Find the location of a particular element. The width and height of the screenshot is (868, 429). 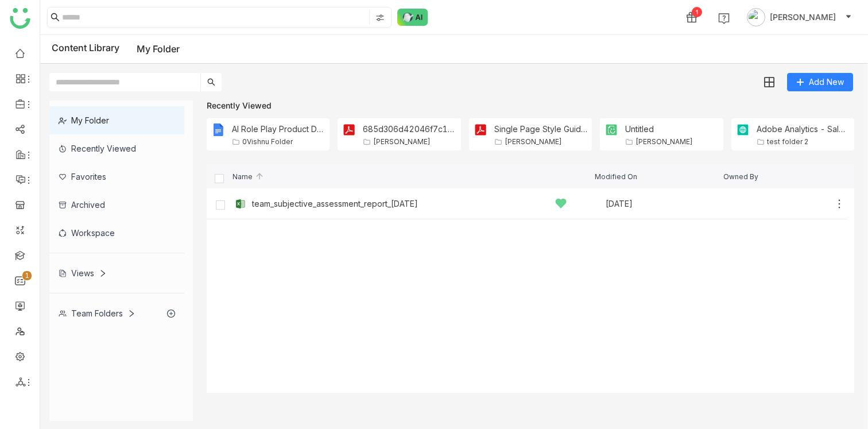

div: My Folder is located at coordinates (117, 120).